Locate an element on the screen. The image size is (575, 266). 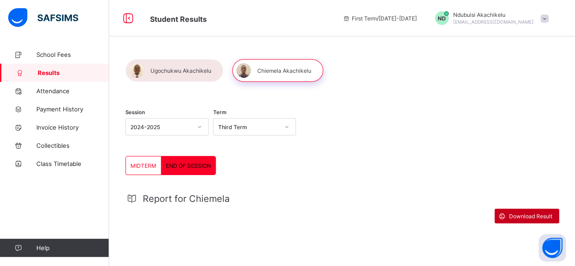
span: Help is located at coordinates (72, 248).